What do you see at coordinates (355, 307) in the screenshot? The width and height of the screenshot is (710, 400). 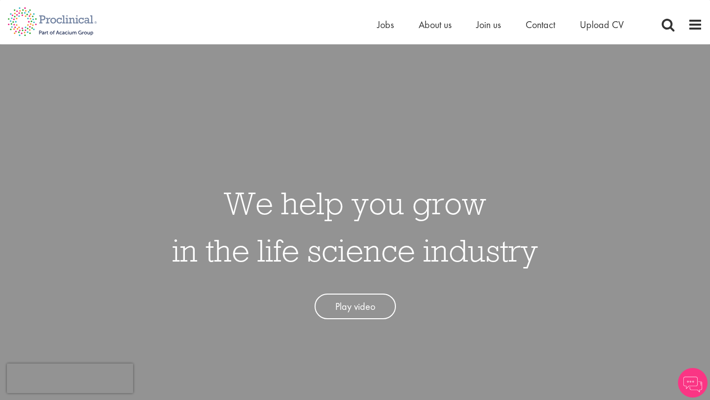 I see `a: Play video` at bounding box center [355, 307].